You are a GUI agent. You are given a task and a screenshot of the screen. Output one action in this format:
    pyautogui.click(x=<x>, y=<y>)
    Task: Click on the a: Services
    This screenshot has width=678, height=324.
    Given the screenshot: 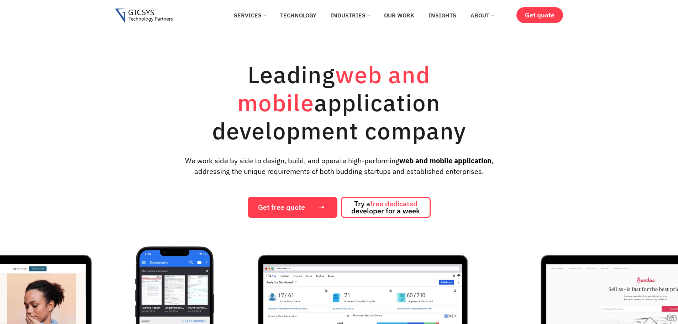 What is the action you would take?
    pyautogui.click(x=250, y=15)
    